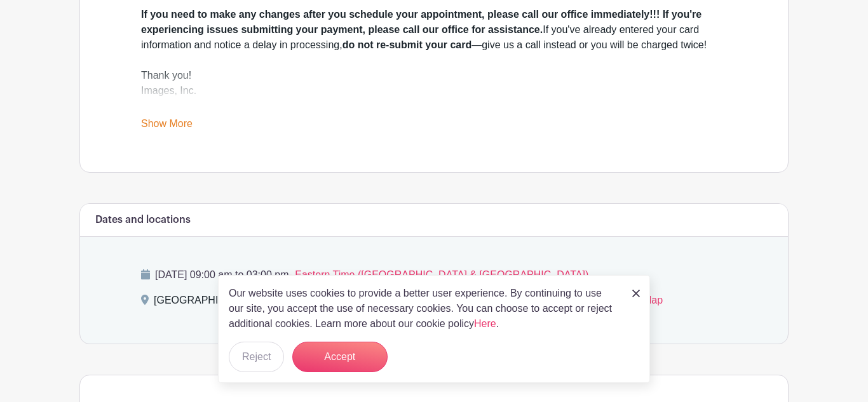 Image resolution: width=868 pixels, height=402 pixels. What do you see at coordinates (485, 324) in the screenshot?
I see `a: Here` at bounding box center [485, 324].